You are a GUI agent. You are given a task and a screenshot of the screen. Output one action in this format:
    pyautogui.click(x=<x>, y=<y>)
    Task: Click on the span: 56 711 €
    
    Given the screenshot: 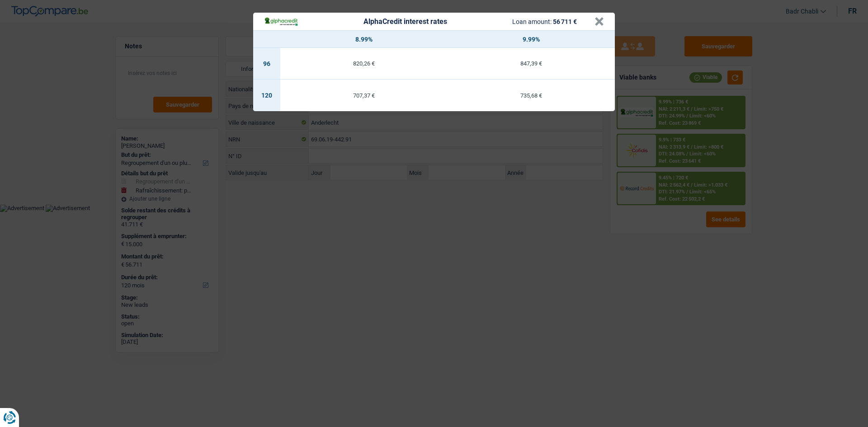 What is the action you would take?
    pyautogui.click(x=564, y=22)
    